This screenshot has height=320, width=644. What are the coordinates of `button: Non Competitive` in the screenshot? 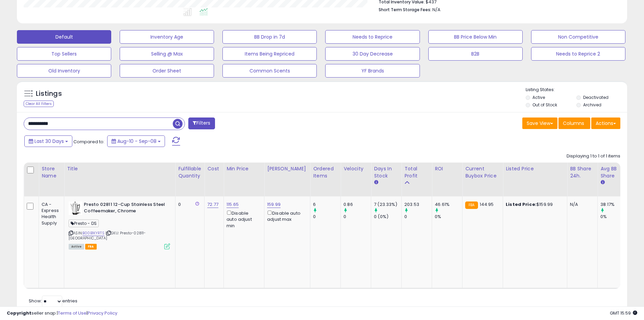 It's located at (578, 37).